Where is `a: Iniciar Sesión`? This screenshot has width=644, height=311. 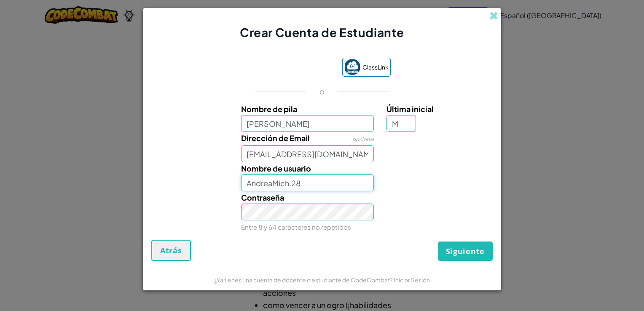 a: Iniciar Sesión is located at coordinates (411, 280).